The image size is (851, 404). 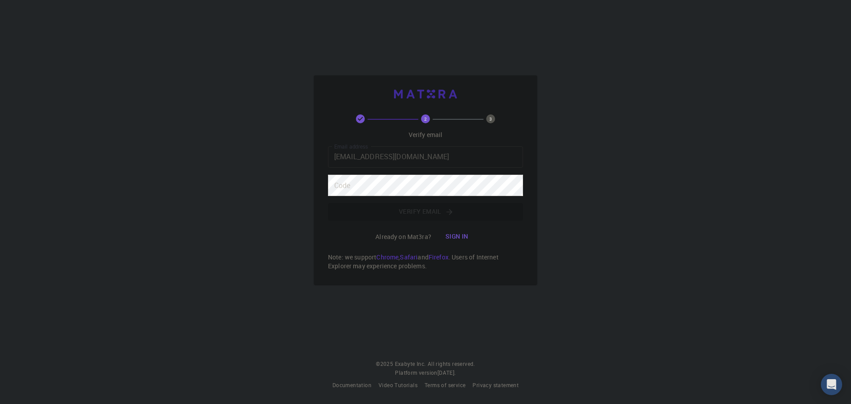 What do you see at coordinates (457, 237) in the screenshot?
I see `button: Sign in` at bounding box center [457, 237].